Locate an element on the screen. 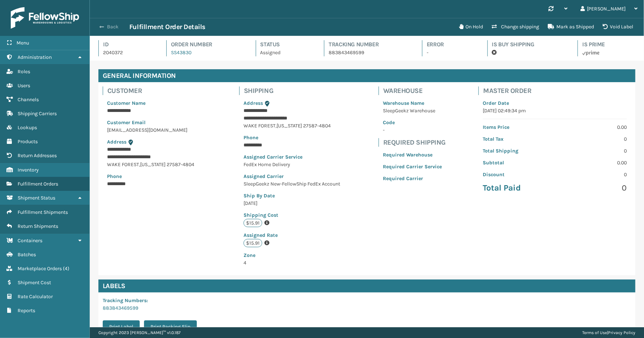 This screenshot has width=644, height=338. a: Terms of Use is located at coordinates (594, 333).